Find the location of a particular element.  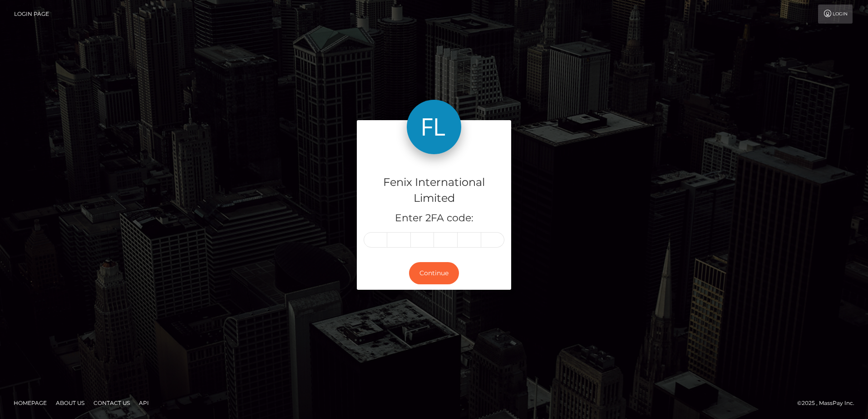

a: Contact Us is located at coordinates (112, 403).